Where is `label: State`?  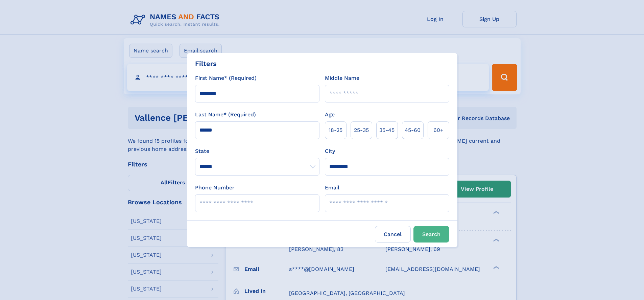
label: State is located at coordinates (257, 151).